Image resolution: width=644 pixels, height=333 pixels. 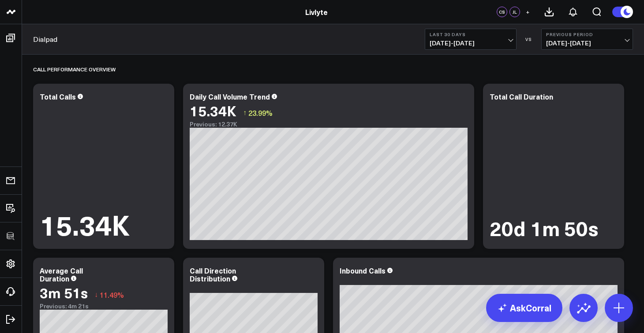 I want to click on div: 3m 51s, so click(x=64, y=293).